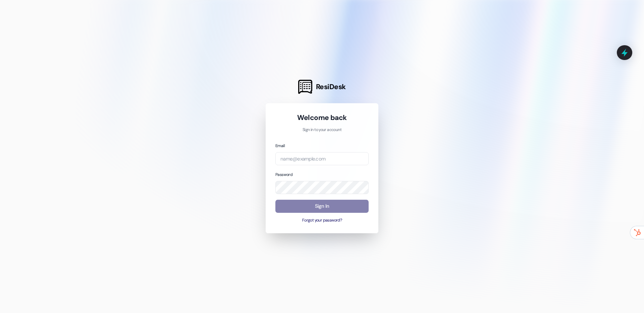 The height and width of the screenshot is (313, 644). I want to click on input: name@example.com, so click(322, 159).